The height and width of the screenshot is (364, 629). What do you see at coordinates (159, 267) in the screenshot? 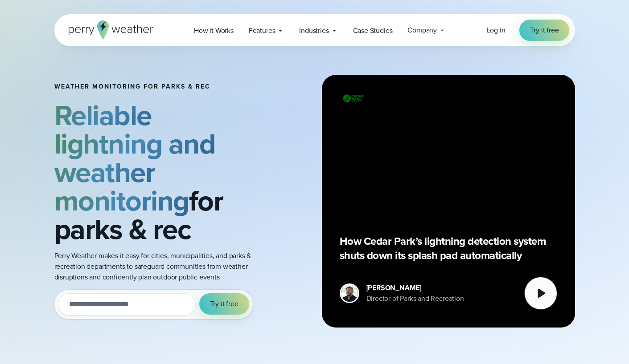
I see `p: Perry Weather makes it easy for cities, municipalities, and parks & recreation departments to saf...` at bounding box center [159, 267].